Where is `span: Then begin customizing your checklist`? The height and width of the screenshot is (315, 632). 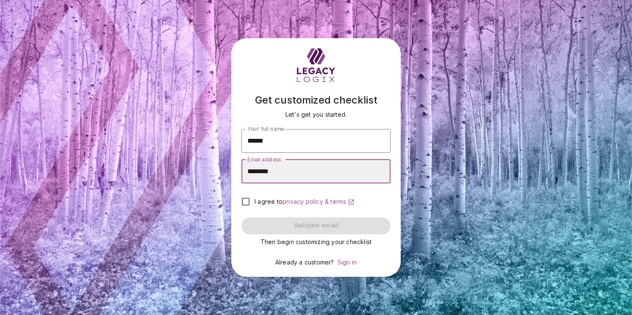
span: Then begin customizing your checklist is located at coordinates (316, 241).